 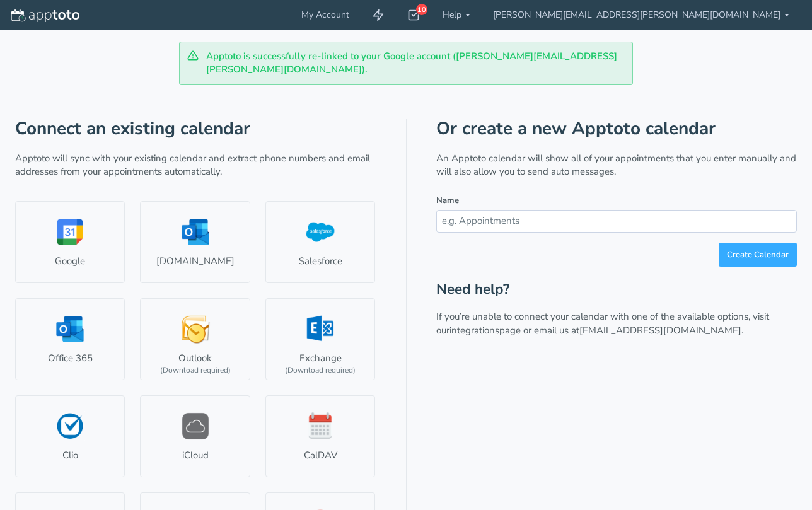 What do you see at coordinates (70, 436) in the screenshot?
I see `a: Clio` at bounding box center [70, 436].